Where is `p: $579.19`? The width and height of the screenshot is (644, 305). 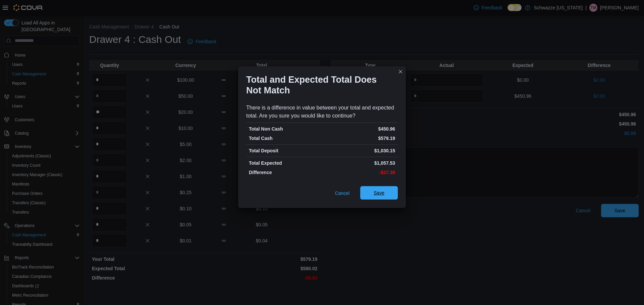 p: $579.19 is located at coordinates (359, 138).